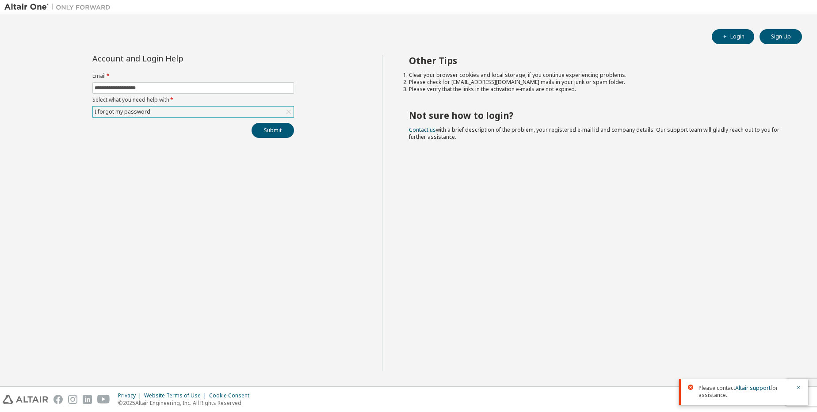 The width and height of the screenshot is (817, 412). I want to click on img: instagram.svg, so click(73, 399).